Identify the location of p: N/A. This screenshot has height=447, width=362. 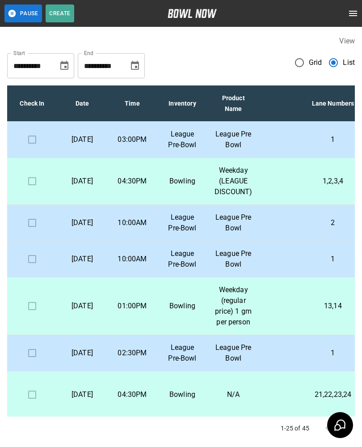
(234, 395).